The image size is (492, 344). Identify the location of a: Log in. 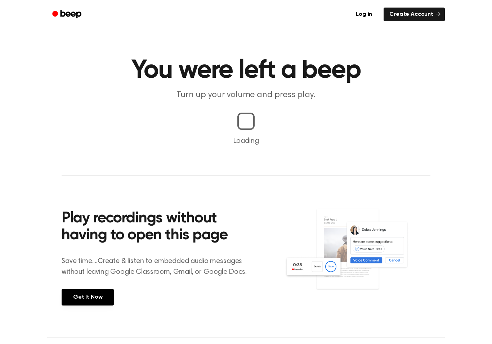
(364, 14).